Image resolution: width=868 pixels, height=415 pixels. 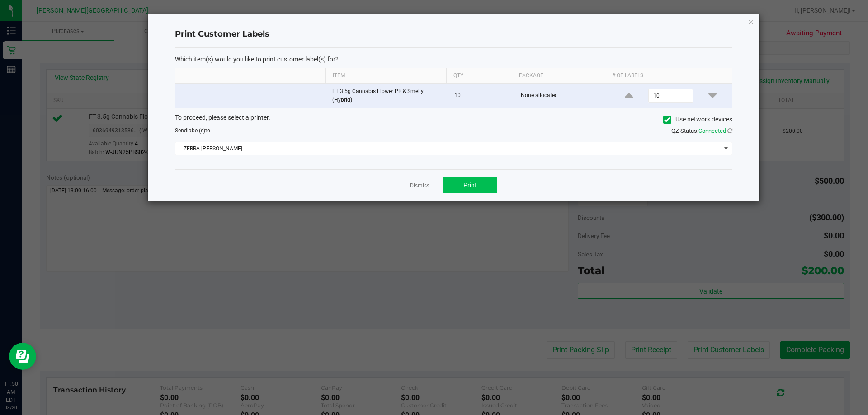 What do you see at coordinates (420, 186) in the screenshot?
I see `a: Dismiss` at bounding box center [420, 186].